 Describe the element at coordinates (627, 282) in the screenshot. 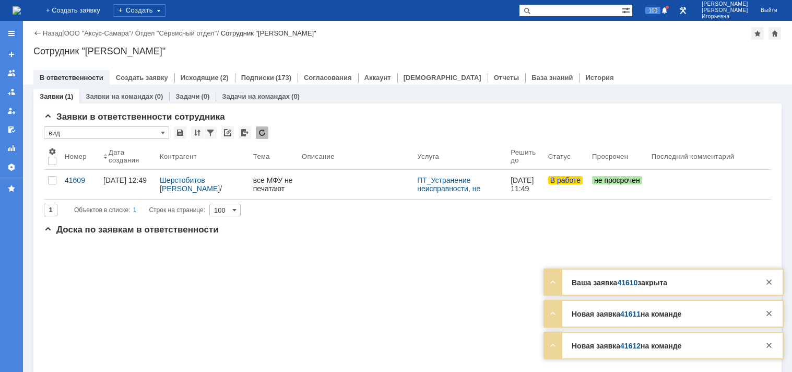

I see `a: 41610` at that location.